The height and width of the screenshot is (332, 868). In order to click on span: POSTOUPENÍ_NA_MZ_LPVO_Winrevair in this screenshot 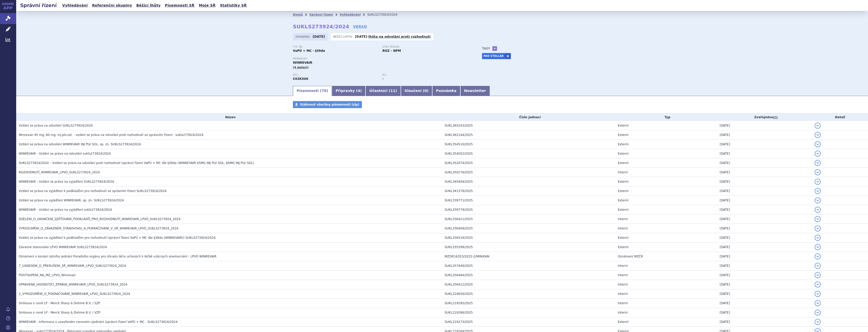, I will do `click(47, 275)`.